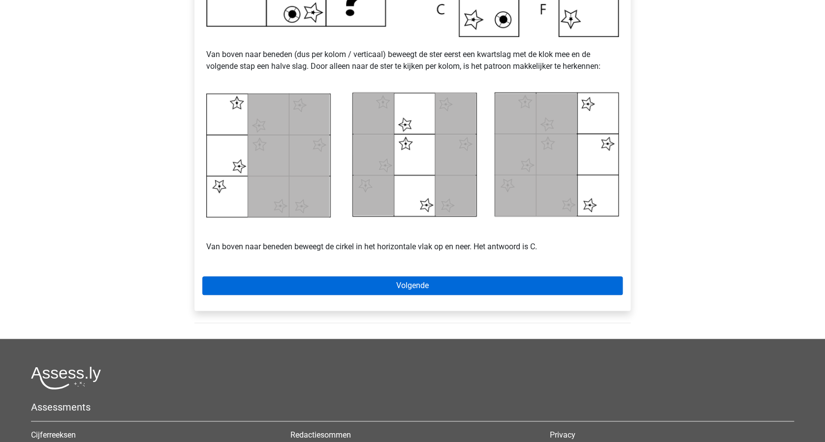 This screenshot has width=825, height=442. Describe the element at coordinates (320, 435) in the screenshot. I see `a: Redactiesommen` at that location.